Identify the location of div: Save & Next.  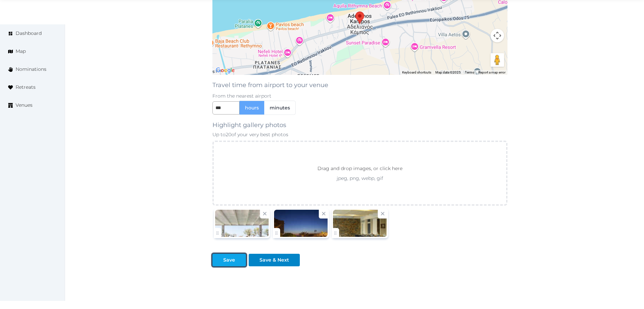
(274, 260).